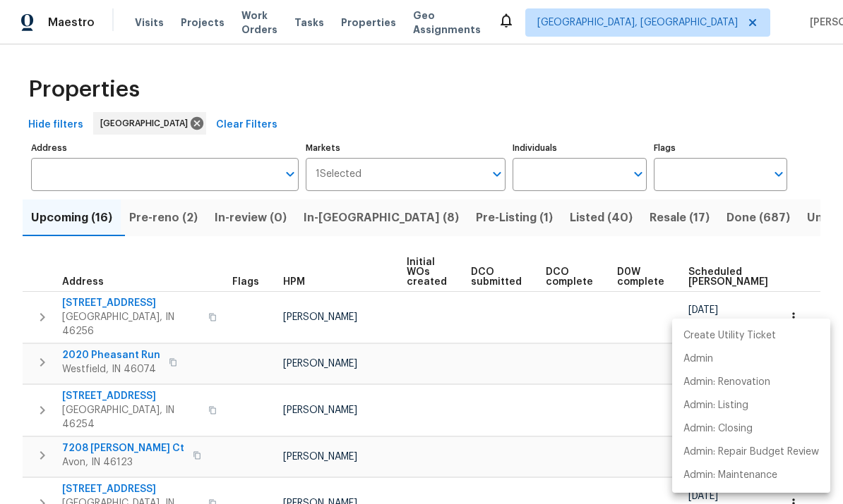 The width and height of the screenshot is (843, 504). Describe the element at coordinates (730, 476) in the screenshot. I see `p: Admin: Maintenance` at that location.